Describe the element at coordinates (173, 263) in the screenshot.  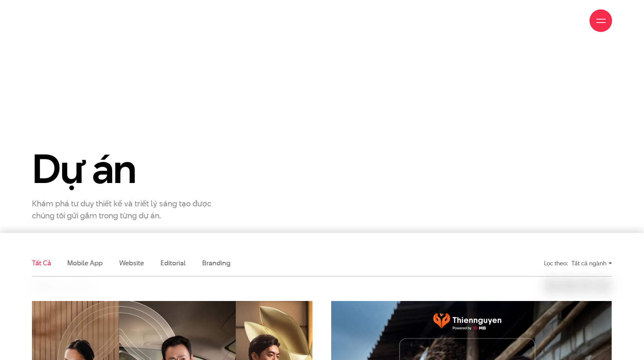
I see `a: Editorial` at that location.